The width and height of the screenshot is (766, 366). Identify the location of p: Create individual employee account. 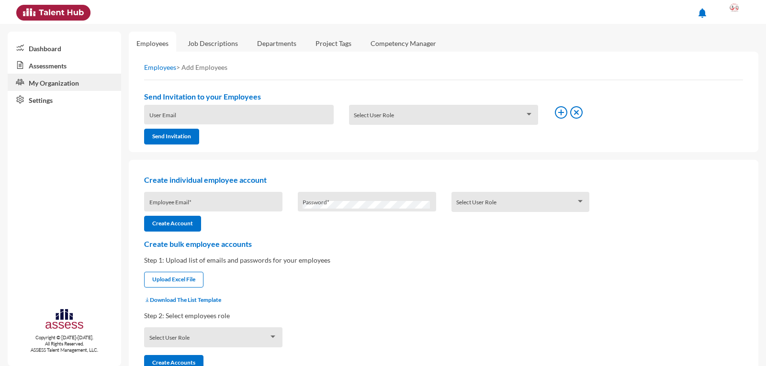
(443, 179).